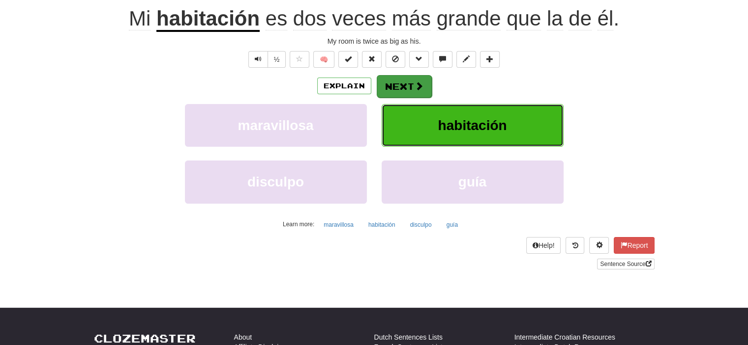  What do you see at coordinates (277, 59) in the screenshot?
I see `button: ½` at bounding box center [277, 59].